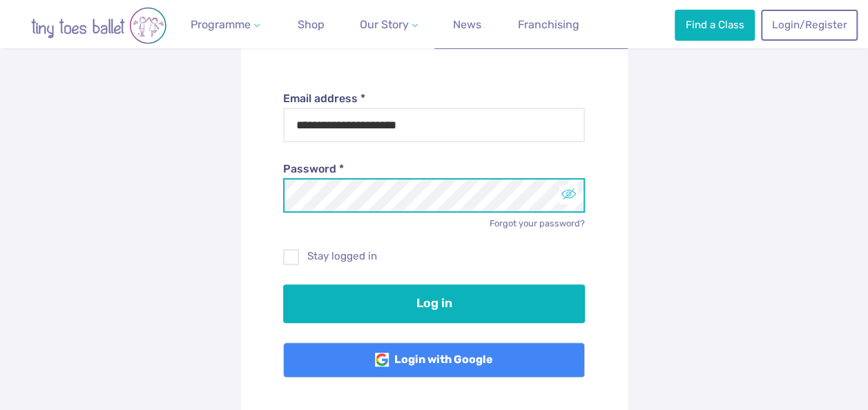 This screenshot has height=410, width=868. What do you see at coordinates (99, 25) in the screenshot?
I see `img: tiny toes ballet` at bounding box center [99, 25].